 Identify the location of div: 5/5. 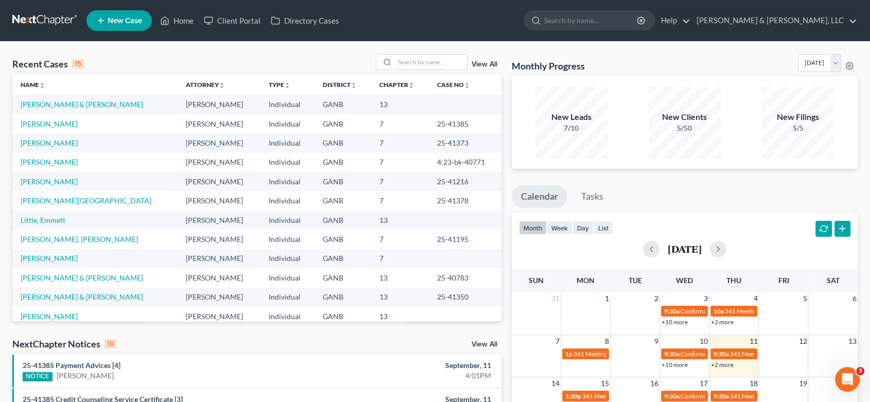
(798, 128).